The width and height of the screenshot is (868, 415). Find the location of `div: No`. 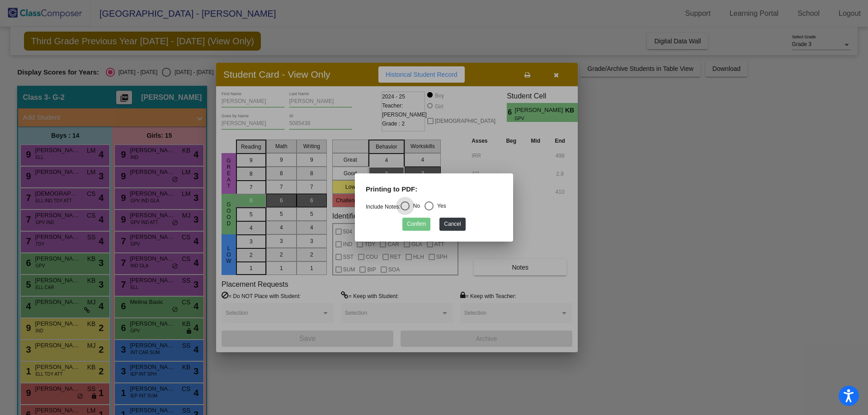

div: No is located at coordinates (415, 206).